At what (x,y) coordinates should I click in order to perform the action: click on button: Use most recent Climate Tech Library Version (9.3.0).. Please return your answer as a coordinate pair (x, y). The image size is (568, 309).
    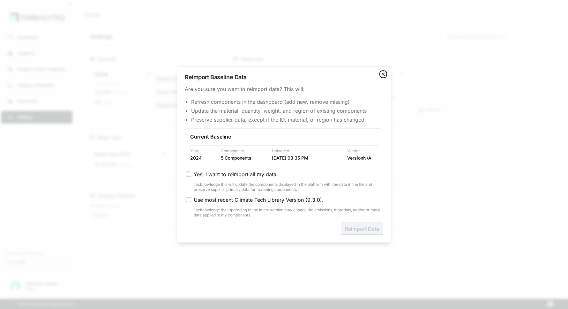
    Looking at the image, I should click on (189, 200).